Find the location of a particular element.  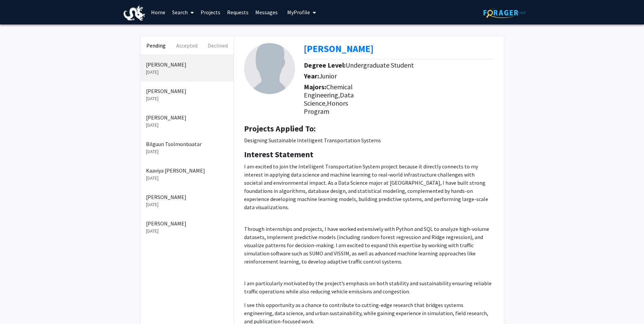

p: I am particularly motivated by the project’s emphasis on both stability and sustainability ensuri... is located at coordinates (369, 287).